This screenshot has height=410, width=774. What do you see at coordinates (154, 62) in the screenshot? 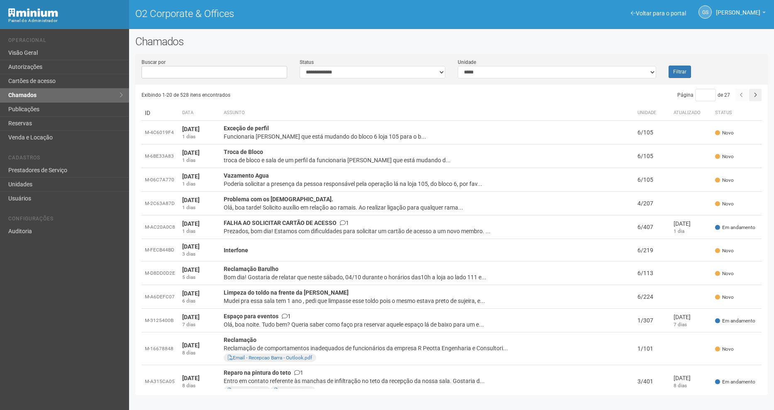
I see `label: Buscar por` at bounding box center [154, 62].